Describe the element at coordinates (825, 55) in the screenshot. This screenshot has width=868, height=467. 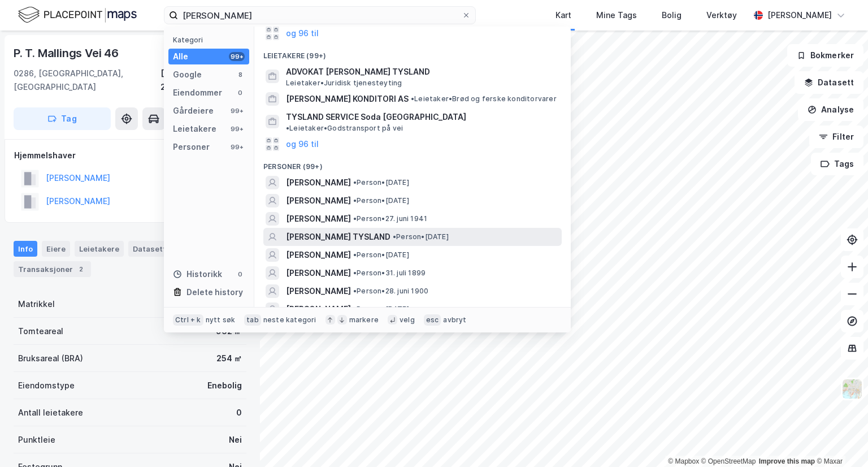
I see `button: Bokmerker` at that location.